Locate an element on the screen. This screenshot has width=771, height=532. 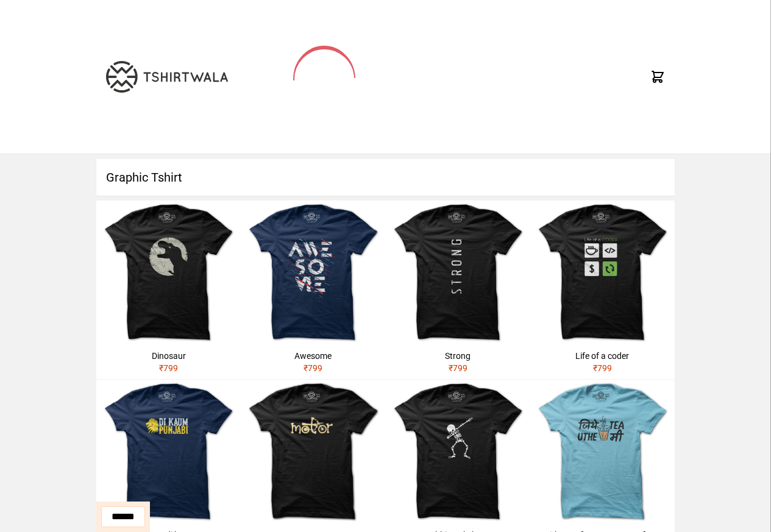
a: Strong₹799 is located at coordinates (458, 290).